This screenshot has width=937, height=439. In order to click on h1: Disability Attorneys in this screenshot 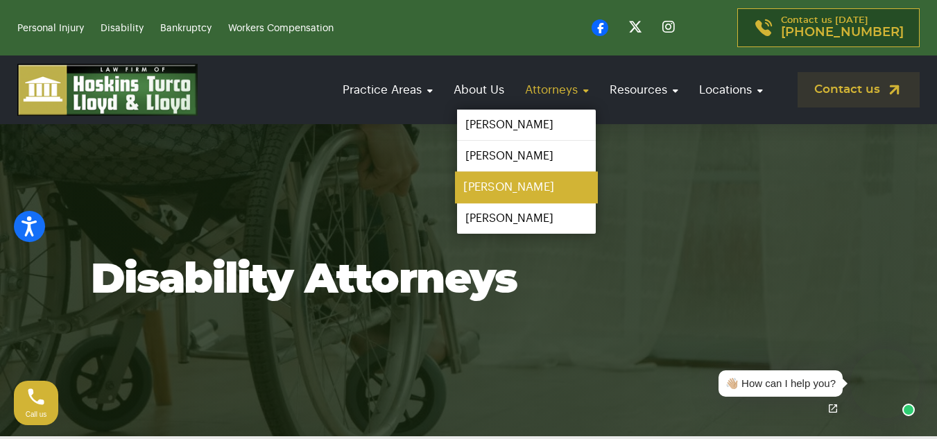, I will do `click(469, 280)`.